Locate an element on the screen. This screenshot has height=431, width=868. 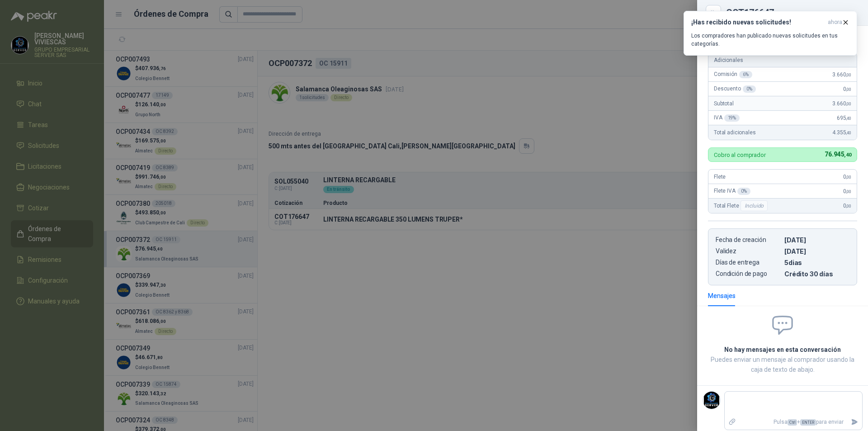
span: ahora is located at coordinates (835, 22).